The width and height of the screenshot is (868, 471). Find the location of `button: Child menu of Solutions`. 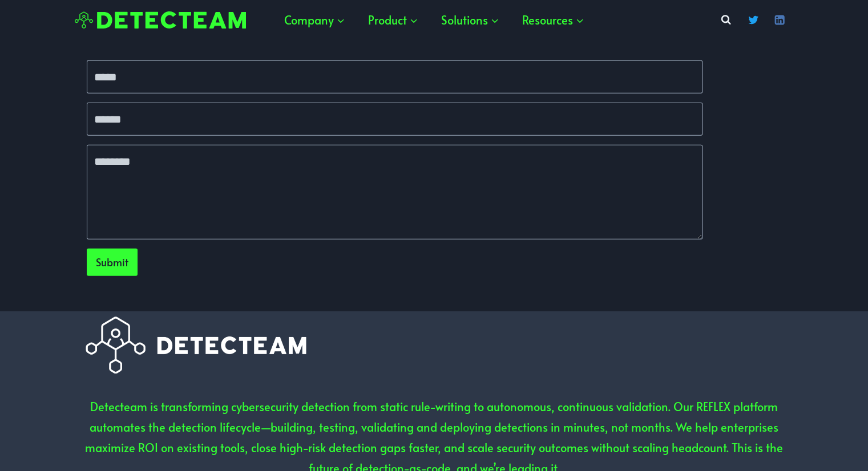

button: Child menu of Solutions is located at coordinates (470, 20).